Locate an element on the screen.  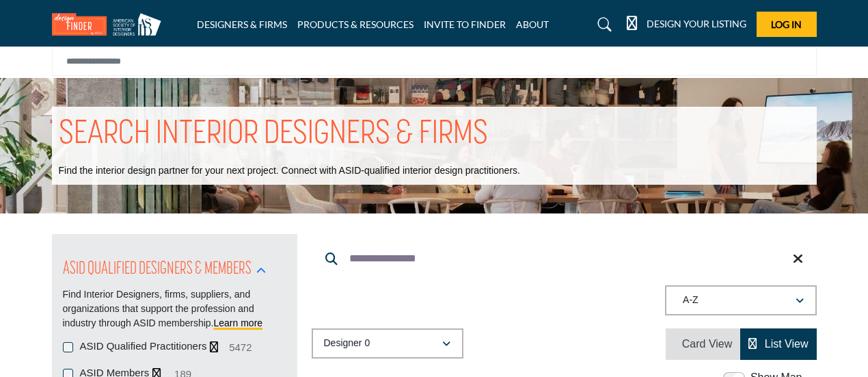
a: DESIGNERS & FIRMS is located at coordinates (242, 24).